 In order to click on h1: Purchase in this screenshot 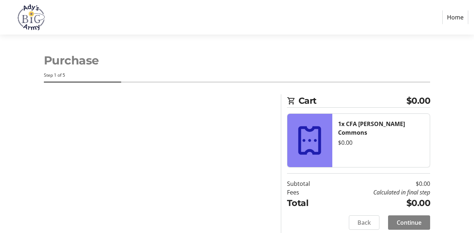, I will do `click(237, 60)`.